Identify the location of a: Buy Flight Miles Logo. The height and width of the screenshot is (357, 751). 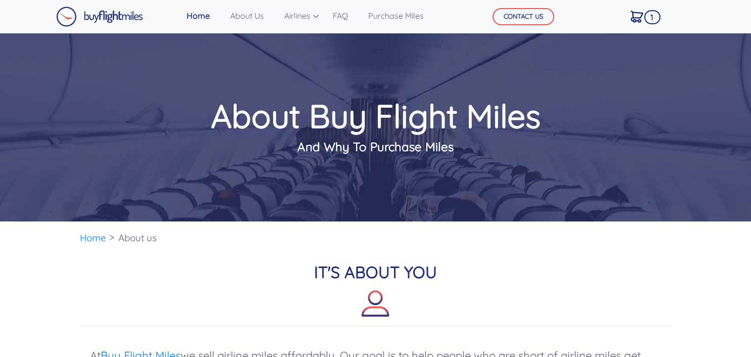
(100, 17).